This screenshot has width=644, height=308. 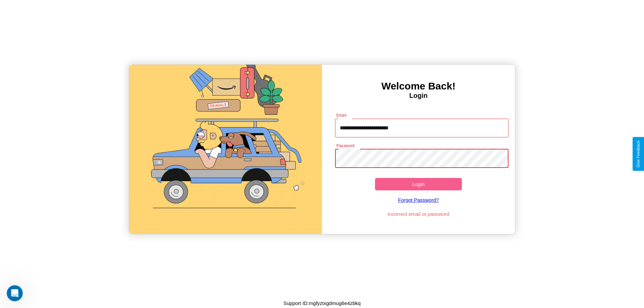 I want to click on a: Forgot Password?, so click(x=418, y=200).